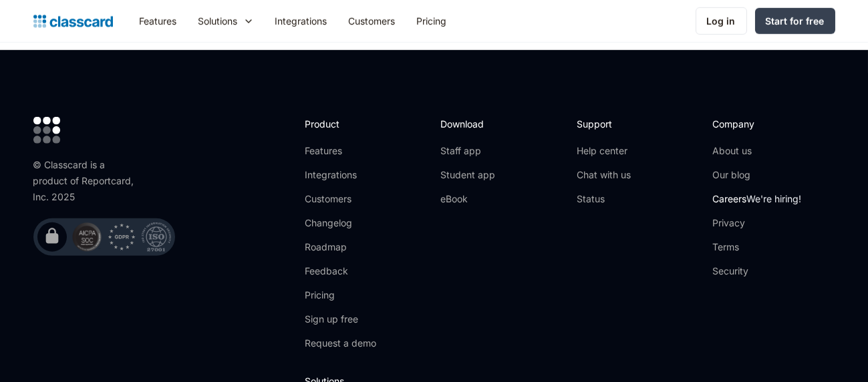  What do you see at coordinates (340, 343) in the screenshot?
I see `a: Request a demo` at bounding box center [340, 343].